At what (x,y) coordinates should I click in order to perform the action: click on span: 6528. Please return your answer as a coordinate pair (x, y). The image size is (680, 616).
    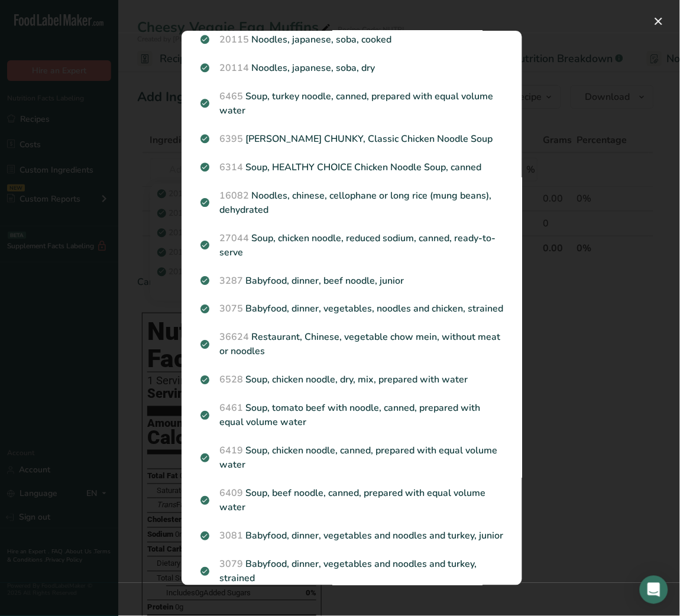
    Looking at the image, I should click on (231, 380).